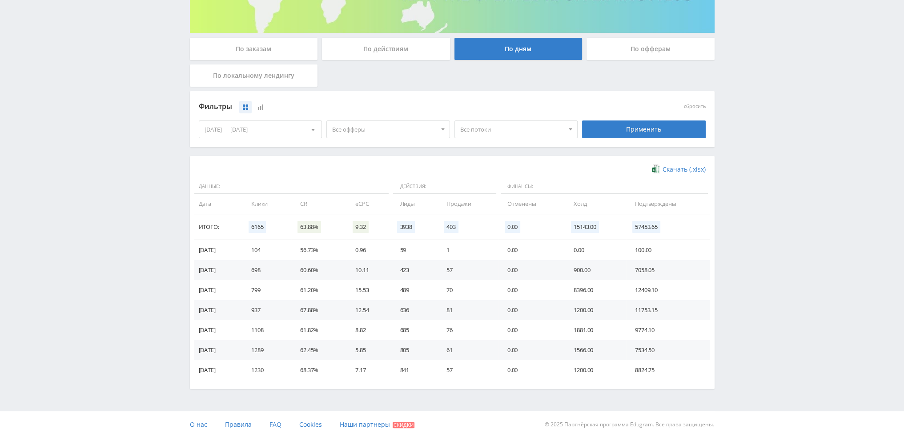 The height and width of the screenshot is (437, 904). Describe the element at coordinates (668, 370) in the screenshot. I see `td: 8824.75` at that location.